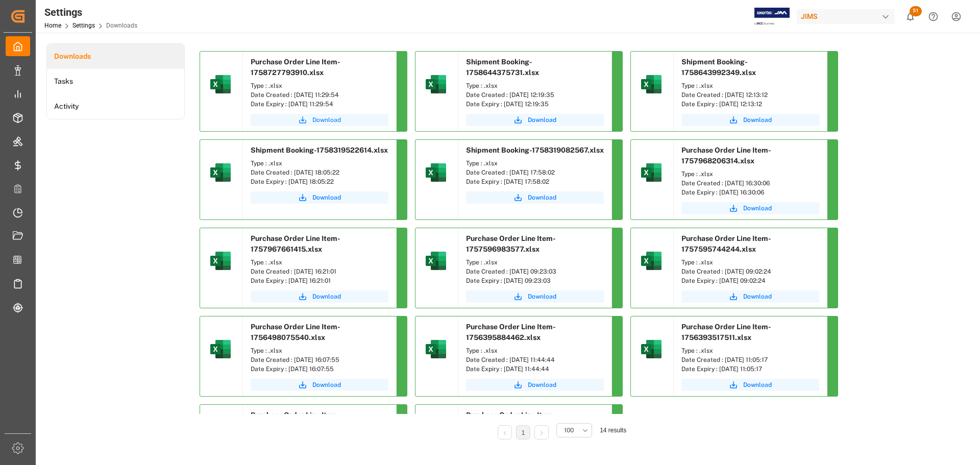 The image size is (980, 465). Describe the element at coordinates (296, 244) in the screenshot. I see `span: Purchase Order Line Item-1757967661415.xlsx` at that location.